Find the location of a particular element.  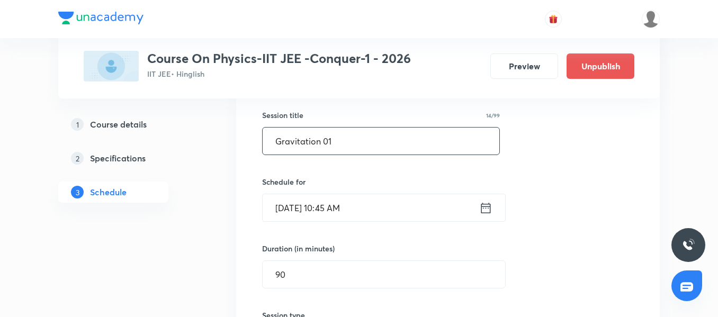

p: IIT JEE • Hinglish is located at coordinates (279, 74).